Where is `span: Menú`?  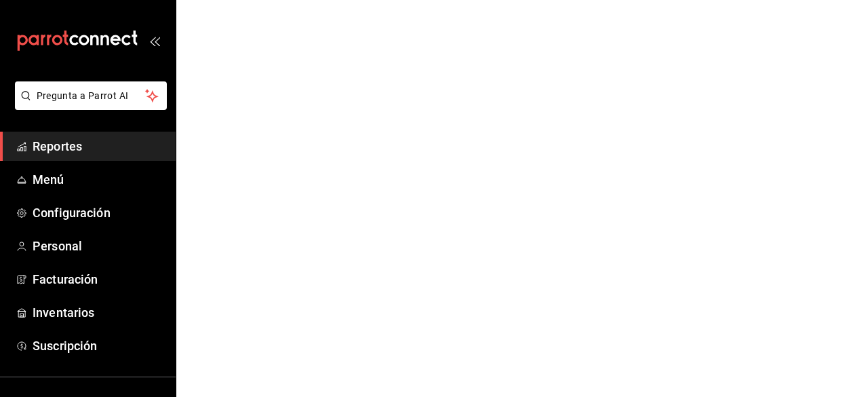
span: Menú is located at coordinates (98, 179).